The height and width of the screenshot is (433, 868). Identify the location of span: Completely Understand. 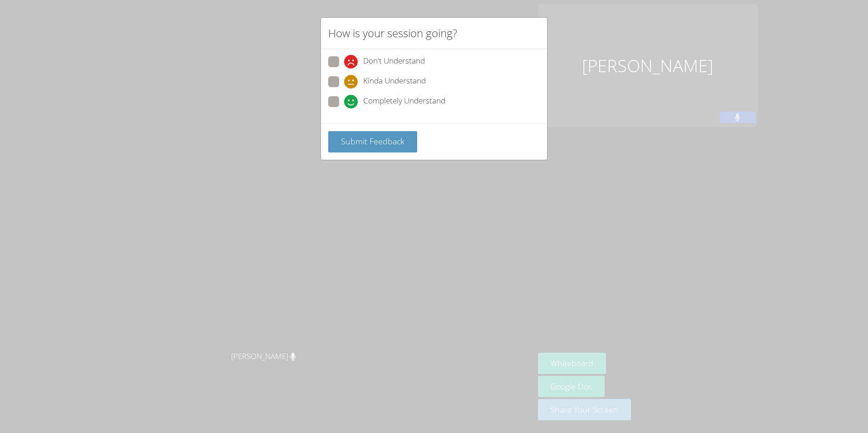
(404, 102).